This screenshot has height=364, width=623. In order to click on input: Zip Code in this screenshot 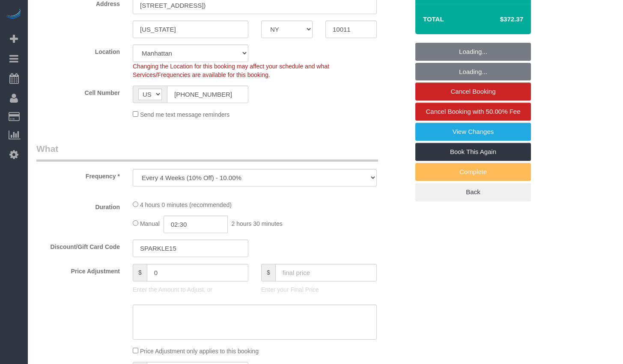, I will do `click(351, 29)`.